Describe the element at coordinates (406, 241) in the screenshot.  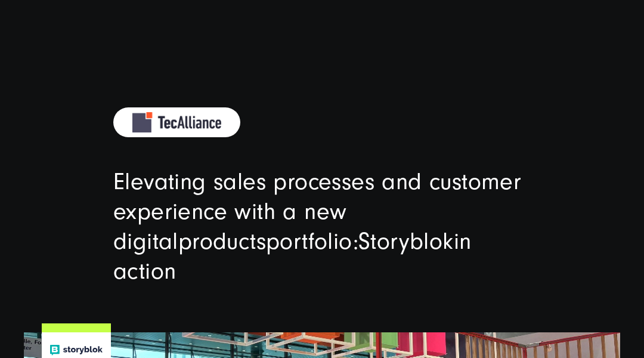
I see `span: Storyblok` at that location.